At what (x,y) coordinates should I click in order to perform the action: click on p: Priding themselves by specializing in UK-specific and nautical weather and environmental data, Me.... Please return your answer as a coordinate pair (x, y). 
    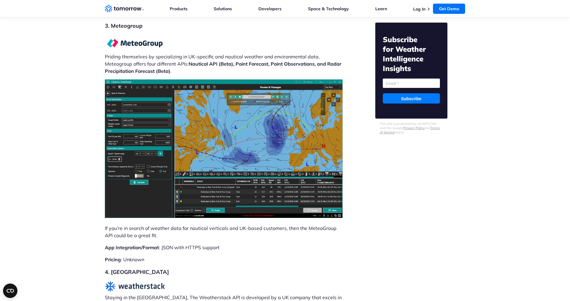
    Looking at the image, I should click on (224, 54).